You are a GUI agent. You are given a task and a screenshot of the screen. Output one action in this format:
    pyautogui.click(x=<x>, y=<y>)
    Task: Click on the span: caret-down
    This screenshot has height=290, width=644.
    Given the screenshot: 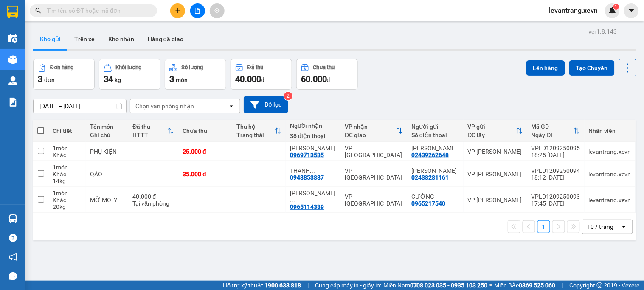 What is the action you would take?
    pyautogui.click(x=631, y=11)
    